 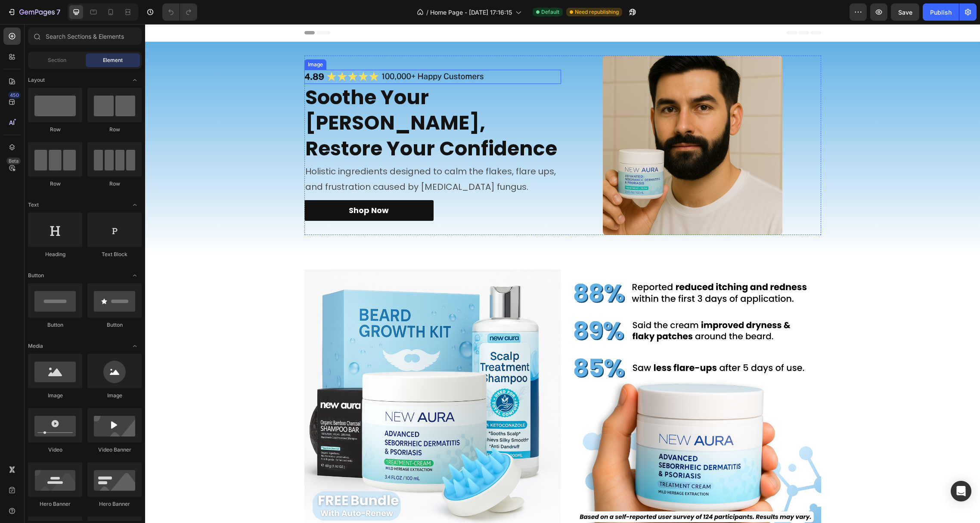 I want to click on div: 450, so click(x=14, y=95).